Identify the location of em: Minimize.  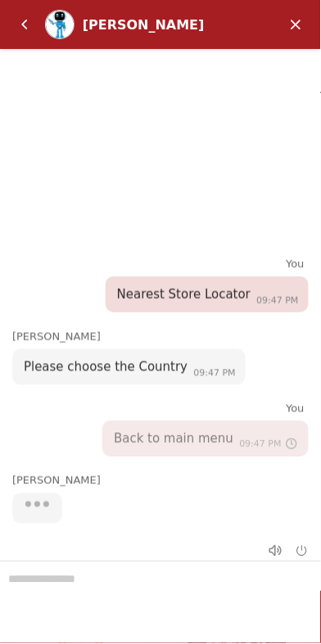
(296, 24).